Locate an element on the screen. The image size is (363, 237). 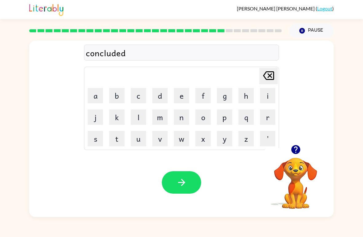
video: Your browser must support playing .mp4 files to use Literably. Please try using another browser. is located at coordinates (295, 179).